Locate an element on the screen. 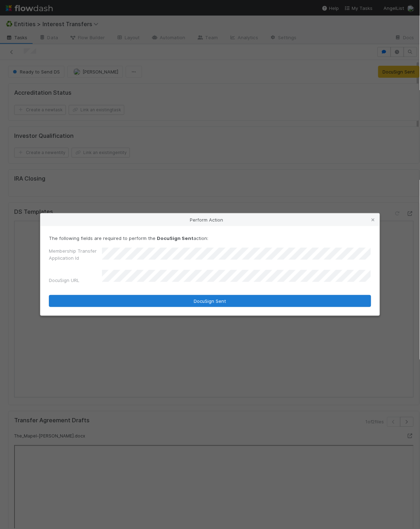  label: DocuSign URL is located at coordinates (64, 281).